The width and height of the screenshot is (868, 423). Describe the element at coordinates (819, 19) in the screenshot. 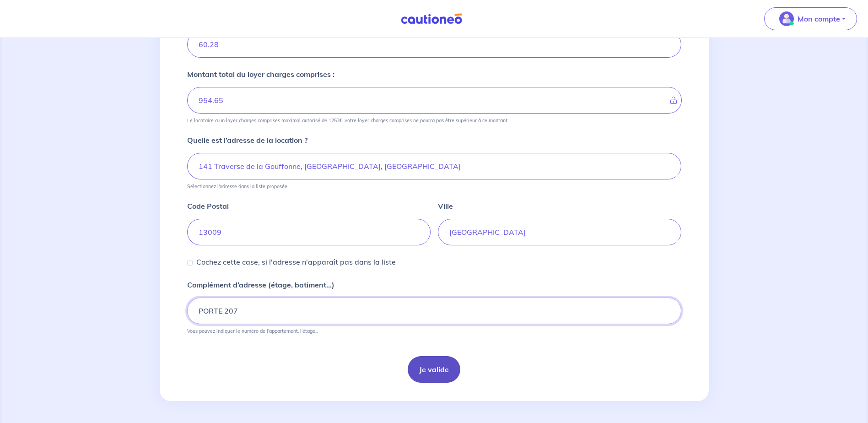

I see `p: Mon compte` at that location.